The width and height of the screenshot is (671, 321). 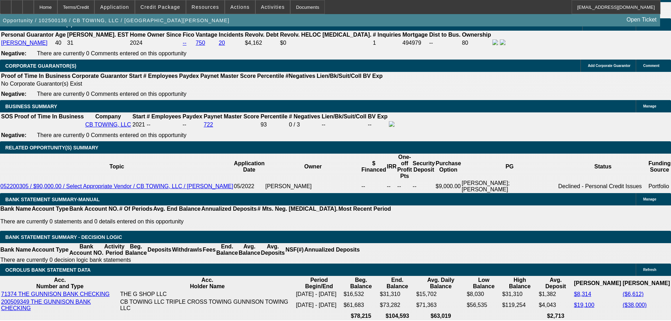 What do you see at coordinates (483, 305) in the screenshot?
I see `td: $56,535` at bounding box center [483, 305].